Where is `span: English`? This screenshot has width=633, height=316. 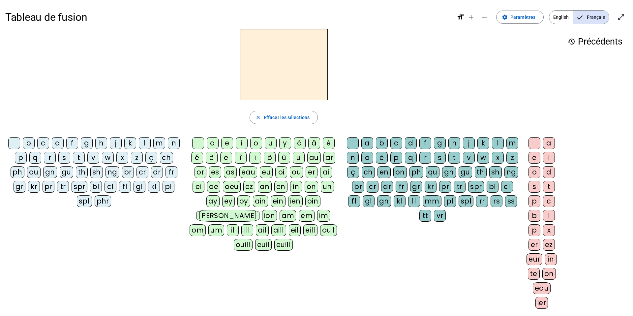
span: English is located at coordinates (561, 17).